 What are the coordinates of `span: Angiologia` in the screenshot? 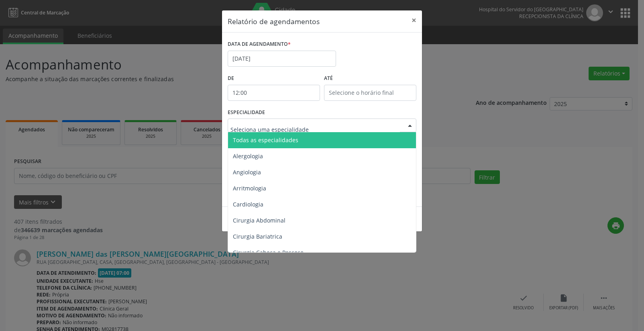 It's located at (247, 172).